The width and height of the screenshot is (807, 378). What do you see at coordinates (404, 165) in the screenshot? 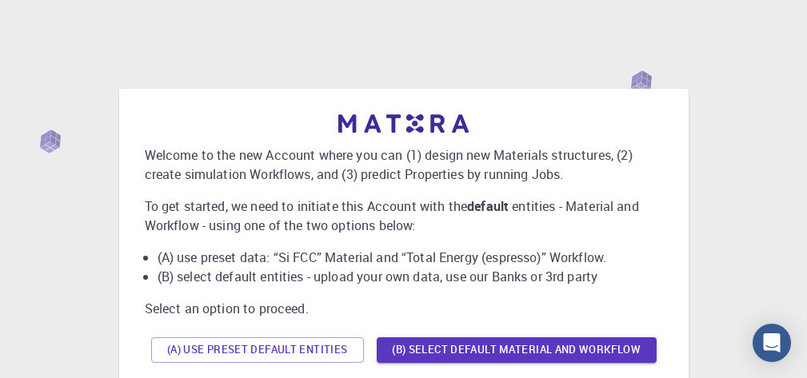
I see `p: Welcome to the new Account where you can (1) design new Materials structures, (2) create simulati...` at bounding box center [404, 165].